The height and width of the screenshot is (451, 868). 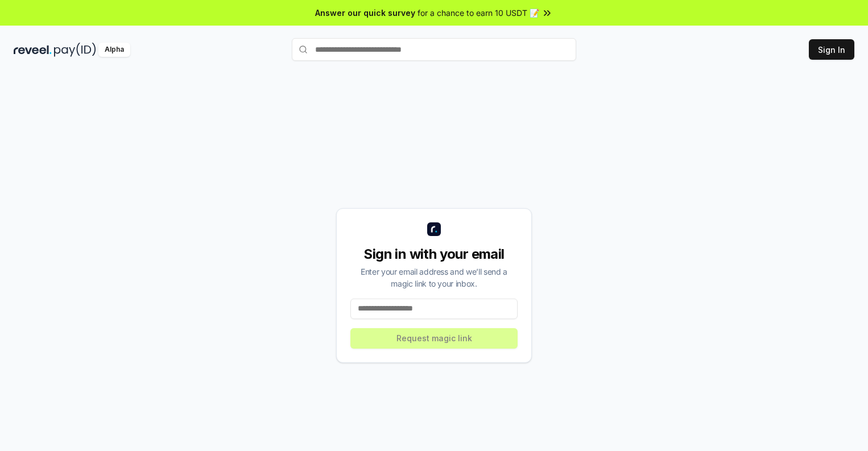 I want to click on div: Alpha, so click(x=114, y=50).